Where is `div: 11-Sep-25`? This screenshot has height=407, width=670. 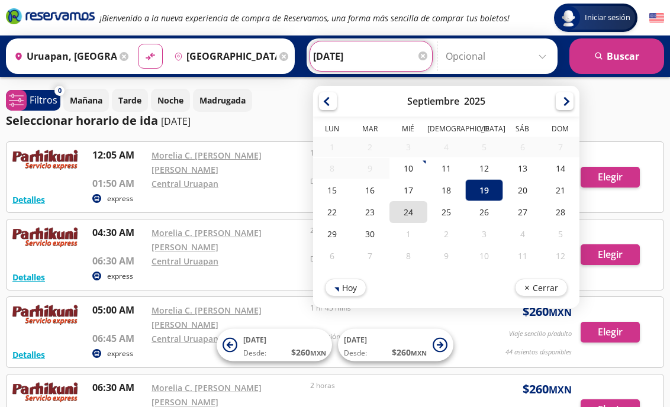
div: 11-Sep-25 is located at coordinates (446, 168).